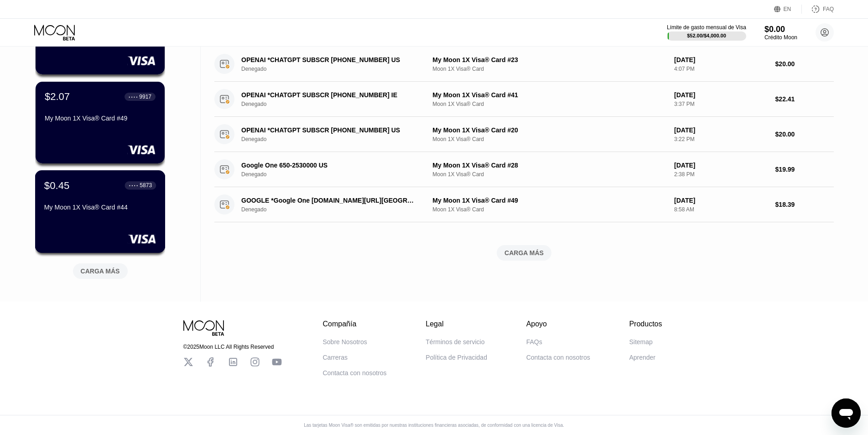 The height and width of the screenshot is (435, 868). What do you see at coordinates (706, 28) in the screenshot?
I see `div: Límite de gasto mensual de Visa` at bounding box center [706, 28].